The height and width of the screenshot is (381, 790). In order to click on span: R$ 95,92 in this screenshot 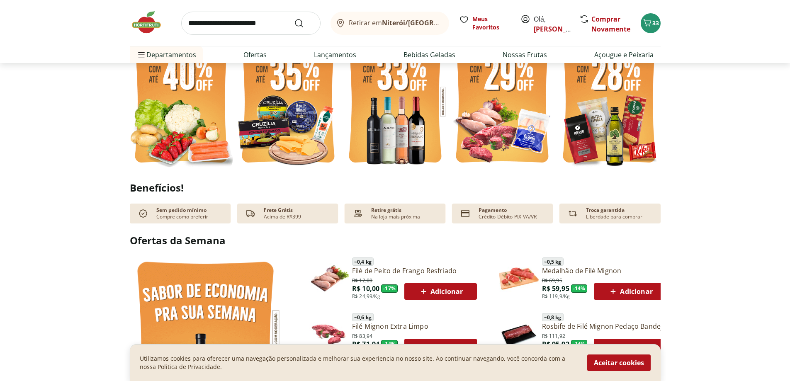, I will do `click(556, 344)`.